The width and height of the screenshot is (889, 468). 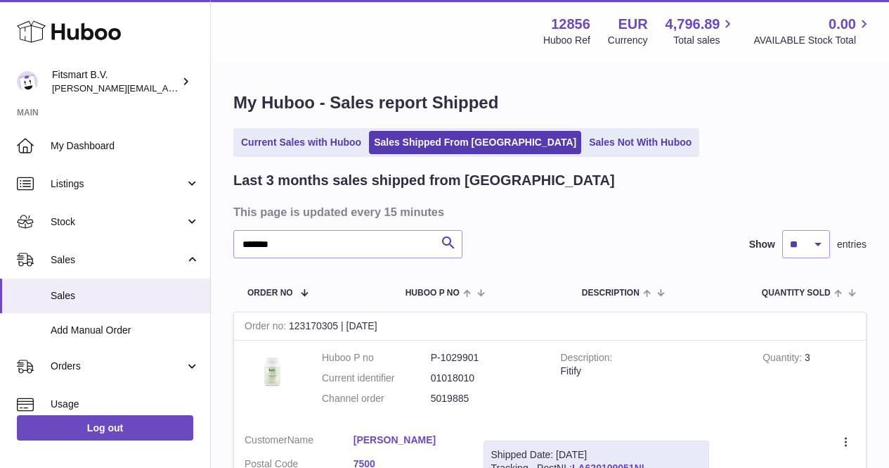 I want to click on dd: P-1029901, so click(x=485, y=357).